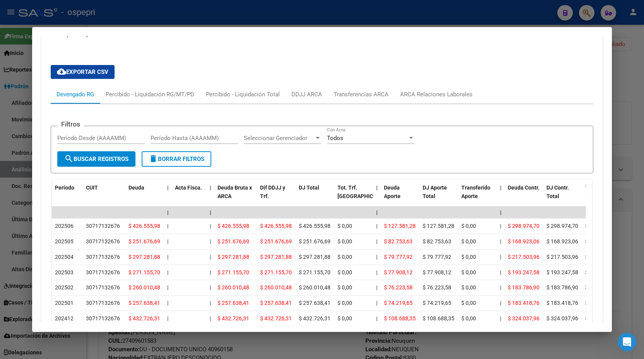  I want to click on span: Período, so click(64, 188).